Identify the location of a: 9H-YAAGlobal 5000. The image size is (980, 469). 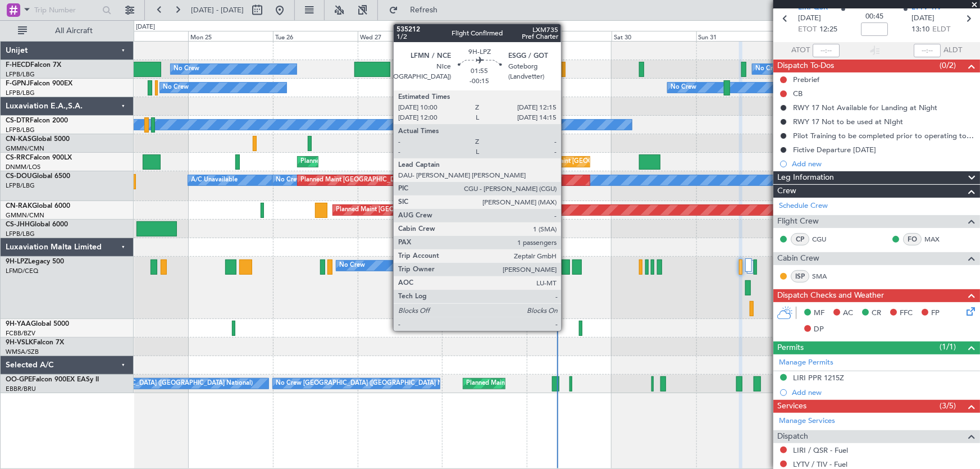
(37, 324).